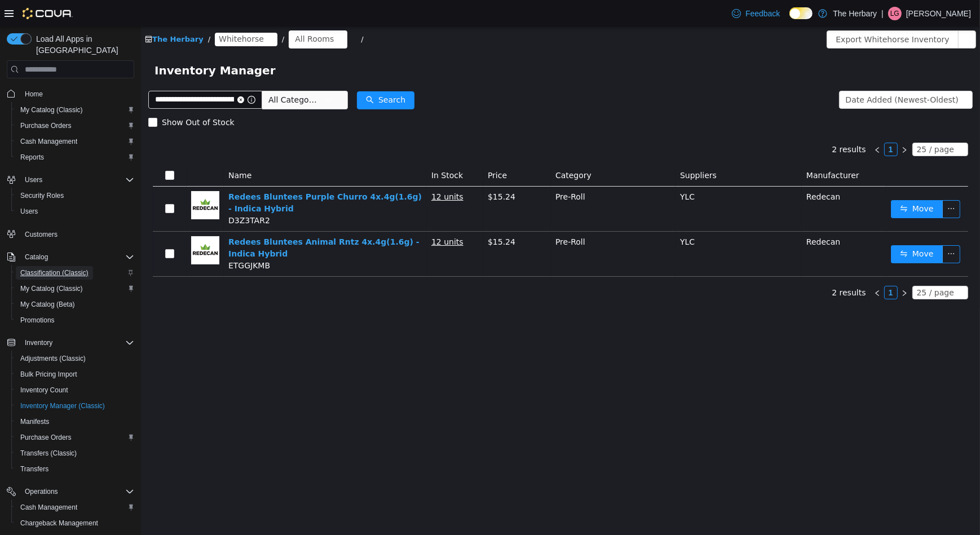 The width and height of the screenshot is (980, 535). I want to click on a: Security Roles, so click(42, 196).